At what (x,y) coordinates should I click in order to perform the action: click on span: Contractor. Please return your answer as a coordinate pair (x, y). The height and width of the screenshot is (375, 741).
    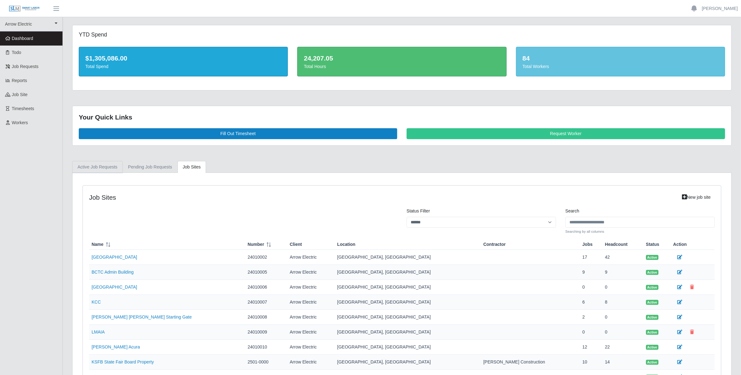
    Looking at the image, I should click on (495, 245).